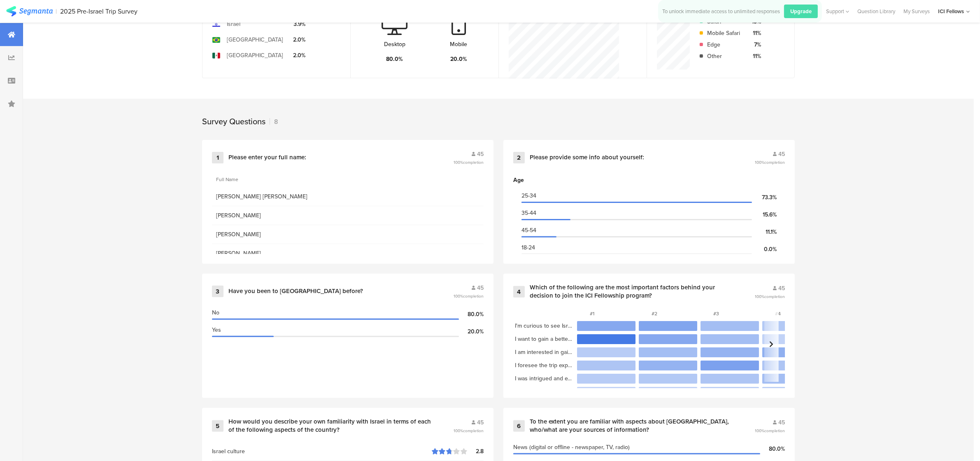  Describe the element at coordinates (267, 158) in the screenshot. I see `div: Please enter your full name:` at that location.